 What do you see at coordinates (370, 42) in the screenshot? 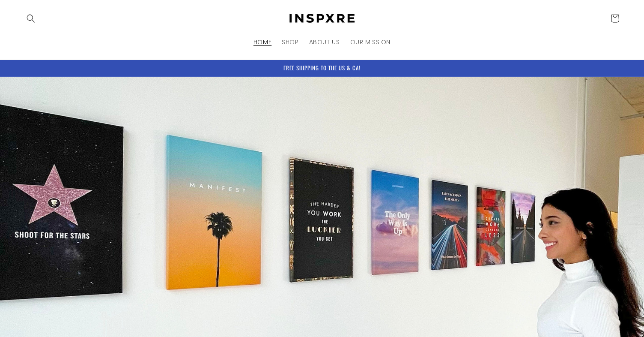
I see `span: OUR MISSION` at bounding box center [370, 42].